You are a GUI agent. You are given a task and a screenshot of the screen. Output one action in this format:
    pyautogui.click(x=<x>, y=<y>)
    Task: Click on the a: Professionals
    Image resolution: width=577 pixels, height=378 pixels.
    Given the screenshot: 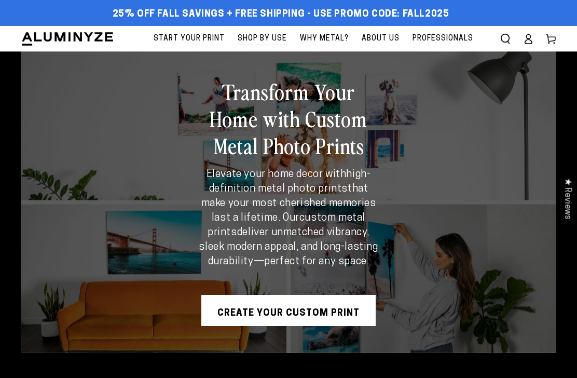 What is the action you would take?
    pyautogui.click(x=443, y=38)
    